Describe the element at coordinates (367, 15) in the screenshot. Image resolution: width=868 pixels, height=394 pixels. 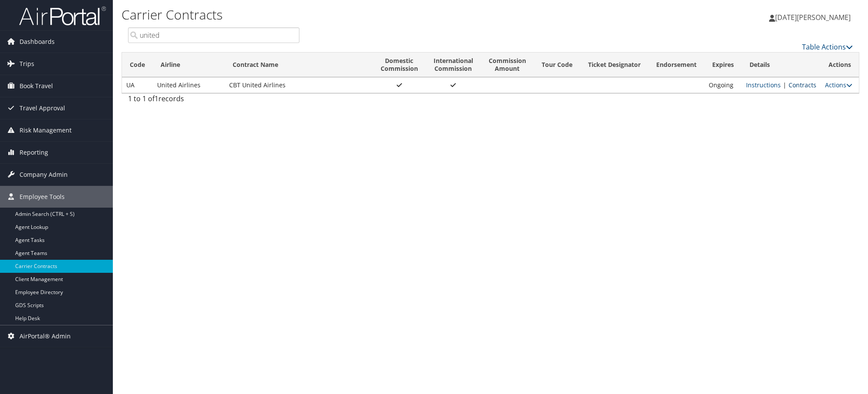
I see `h1: Carrier Contracts` at that location.